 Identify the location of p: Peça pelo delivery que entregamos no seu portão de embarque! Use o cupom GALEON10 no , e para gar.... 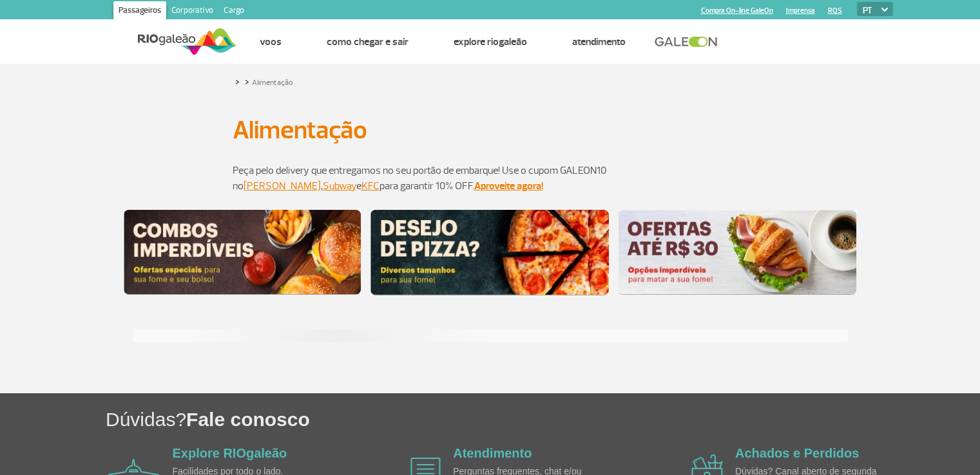
(490, 178).